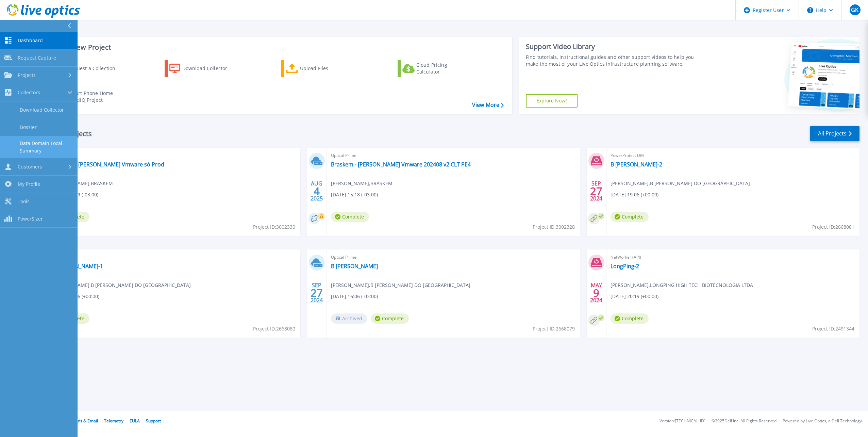 Image resolution: width=868 pixels, height=437 pixels. I want to click on a: Ads & Email, so click(87, 421).